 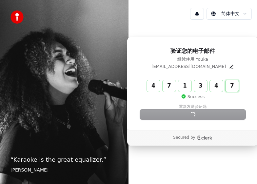 What do you see at coordinates (193, 51) in the screenshot?
I see `h1: 验证您的电子邮件` at bounding box center [193, 51].